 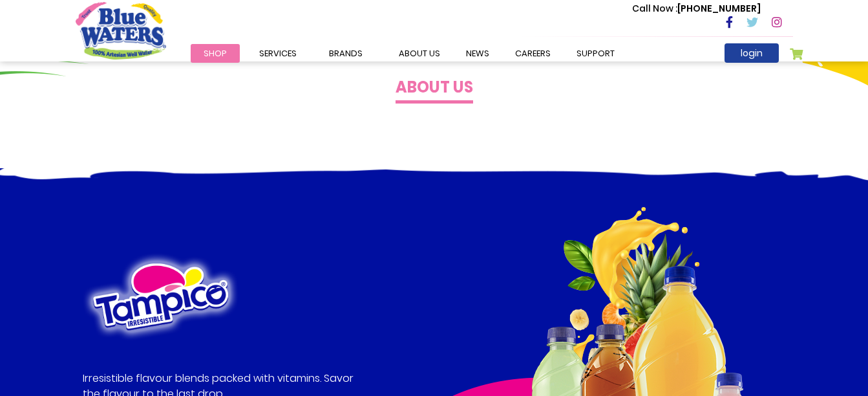 I want to click on a: support, so click(x=595, y=53).